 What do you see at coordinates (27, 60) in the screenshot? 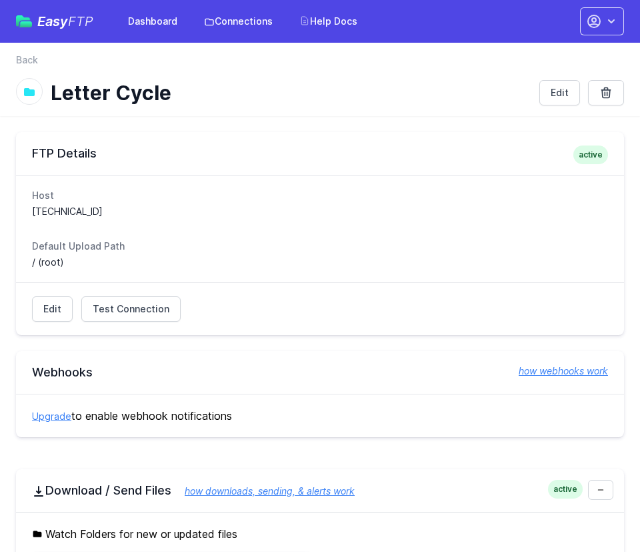
I see `a: Back` at bounding box center [27, 60].